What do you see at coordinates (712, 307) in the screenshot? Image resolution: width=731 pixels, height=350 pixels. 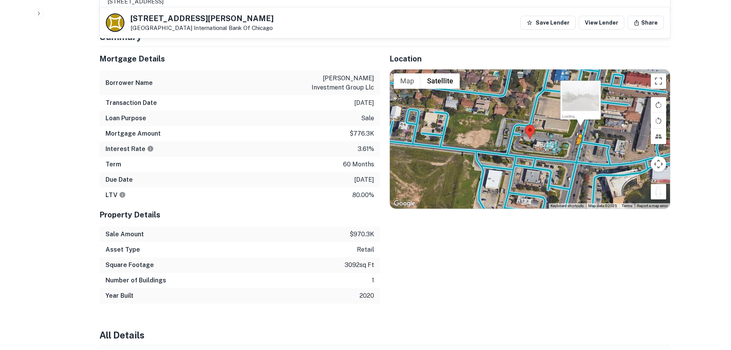 I see `div: Chat Widget` at bounding box center [712, 307].